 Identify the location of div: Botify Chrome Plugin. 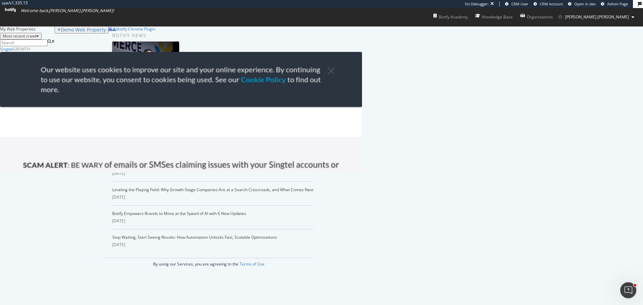
(136, 29).